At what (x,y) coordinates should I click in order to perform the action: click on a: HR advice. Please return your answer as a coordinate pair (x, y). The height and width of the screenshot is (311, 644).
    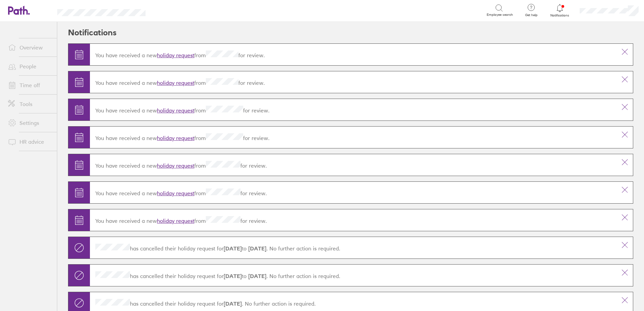
    Looking at the image, I should click on (30, 142).